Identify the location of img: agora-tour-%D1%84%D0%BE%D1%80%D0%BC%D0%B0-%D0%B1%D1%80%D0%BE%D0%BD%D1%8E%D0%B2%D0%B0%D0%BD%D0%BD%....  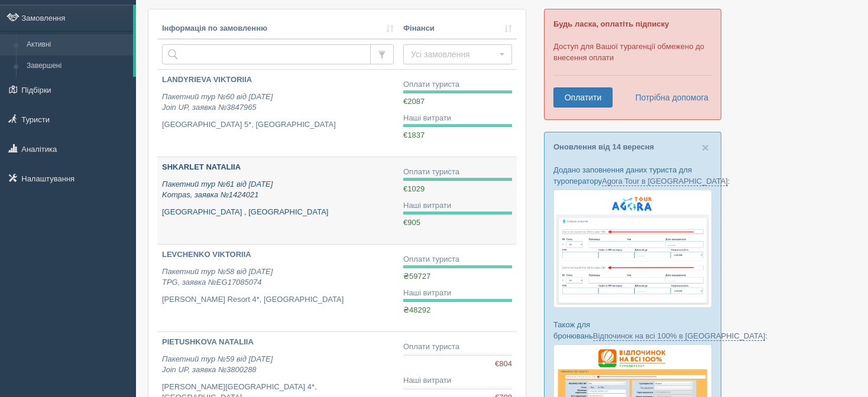
(633, 249).